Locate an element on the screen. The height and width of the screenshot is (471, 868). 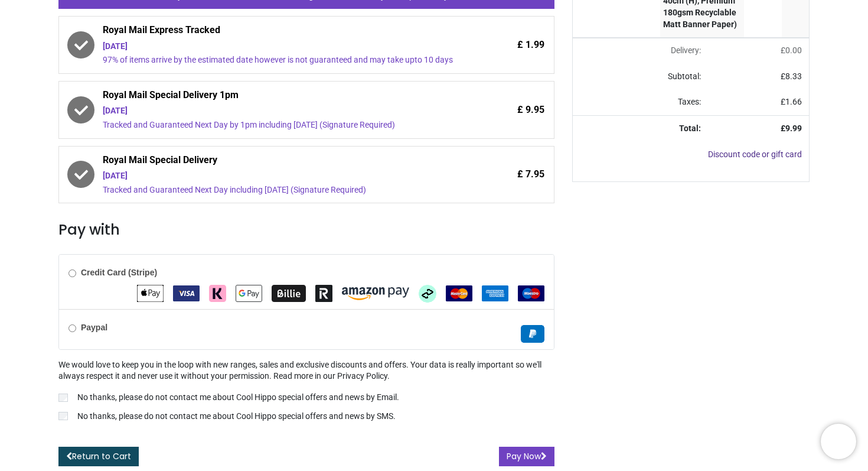
img: Maestro is located at coordinates (531, 293).